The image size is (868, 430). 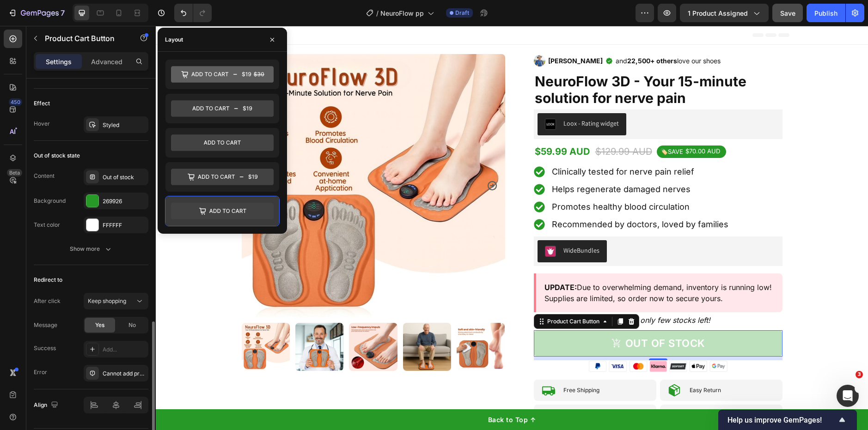 I want to click on span: Clinically tested for nerve pain relief, so click(x=468, y=146).